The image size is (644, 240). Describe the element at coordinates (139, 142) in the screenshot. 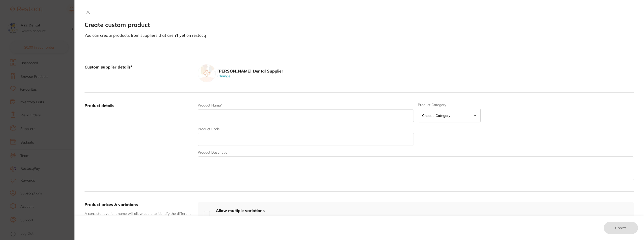

I see `label: Product details` at that location.